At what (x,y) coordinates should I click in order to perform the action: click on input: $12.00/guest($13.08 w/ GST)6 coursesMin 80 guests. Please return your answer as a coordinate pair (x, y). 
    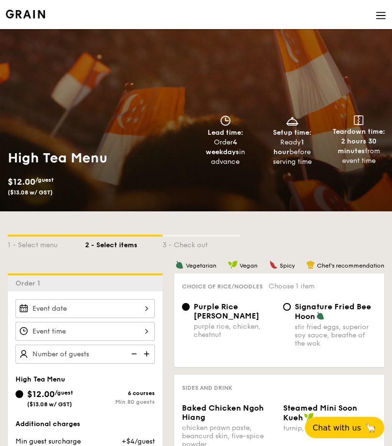
    Looking at the image, I should click on (19, 394).